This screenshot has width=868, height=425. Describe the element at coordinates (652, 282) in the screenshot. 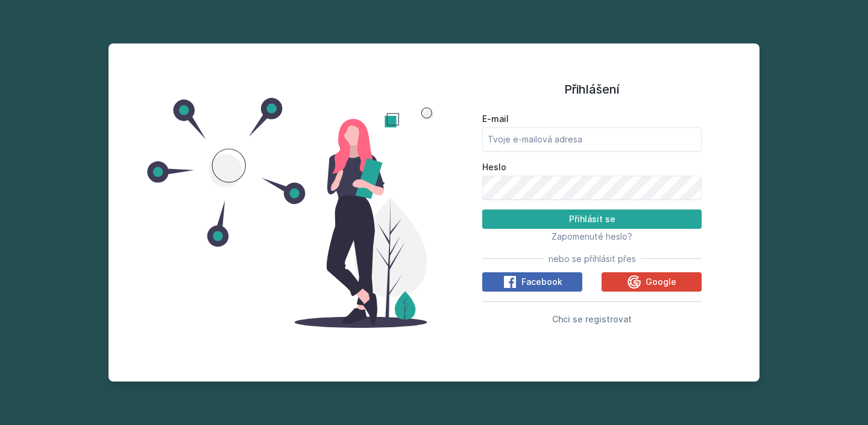

I see `button: Google` at that location.